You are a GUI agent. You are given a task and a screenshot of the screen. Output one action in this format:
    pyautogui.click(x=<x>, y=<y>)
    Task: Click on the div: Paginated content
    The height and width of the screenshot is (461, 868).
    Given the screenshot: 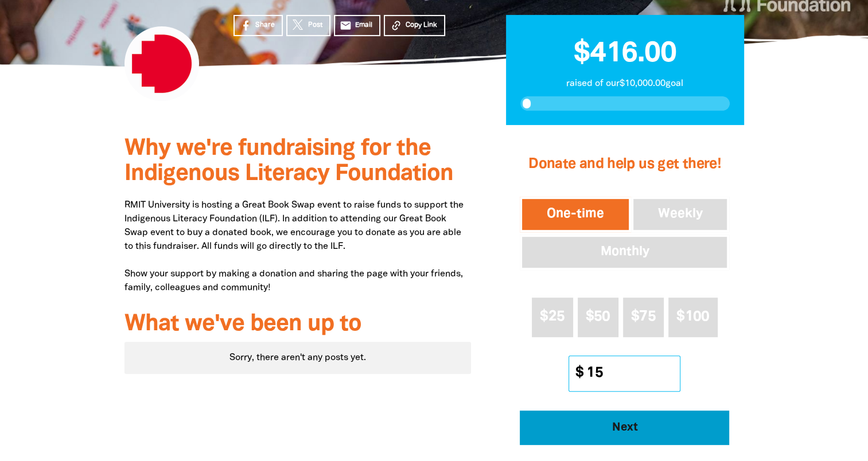 What is the action you would take?
    pyautogui.click(x=298, y=358)
    